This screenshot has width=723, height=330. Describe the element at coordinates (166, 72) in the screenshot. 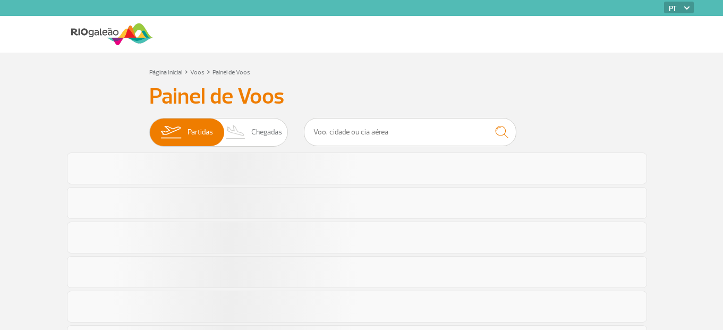

I see `a: Página Inicial` at that location.